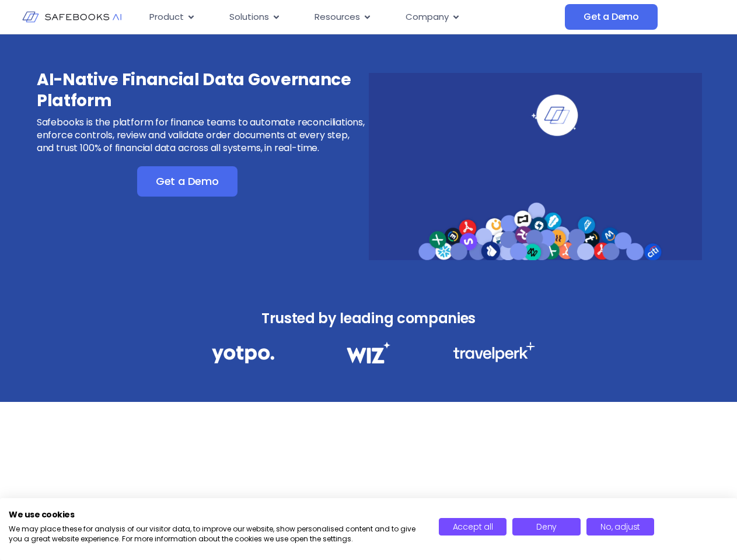 The height and width of the screenshot is (560, 737). Describe the element at coordinates (473, 526) in the screenshot. I see `button: Accept all cookies` at that location.